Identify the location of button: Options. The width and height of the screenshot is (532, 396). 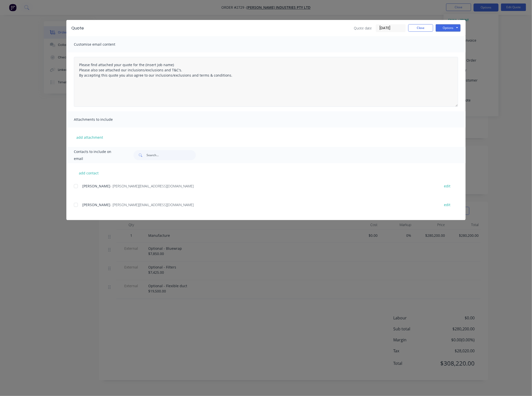
(448, 28).